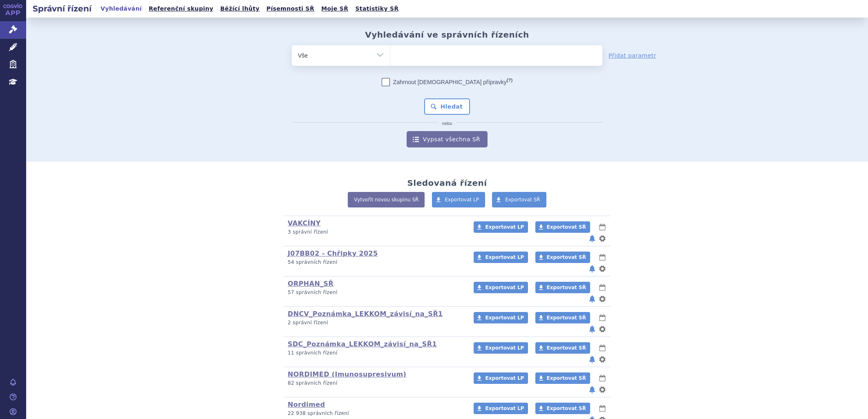 This screenshot has width=868, height=419. What do you see at coordinates (386, 199) in the screenshot?
I see `a: Vytvořit novou skupinu SŘ` at bounding box center [386, 199].